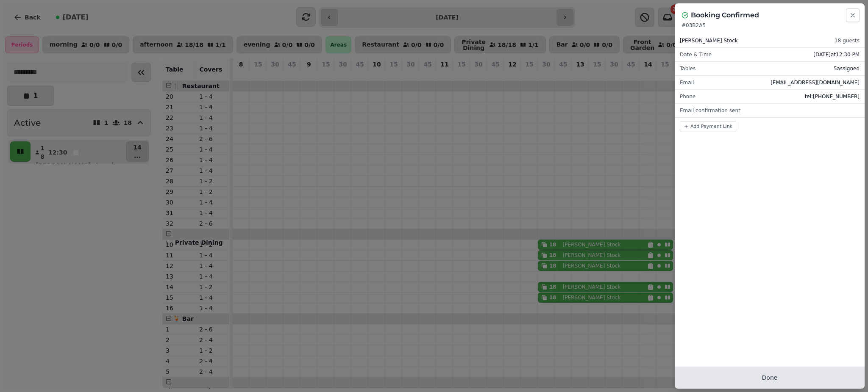  I want to click on button: Add Payment Link, so click(708, 126).